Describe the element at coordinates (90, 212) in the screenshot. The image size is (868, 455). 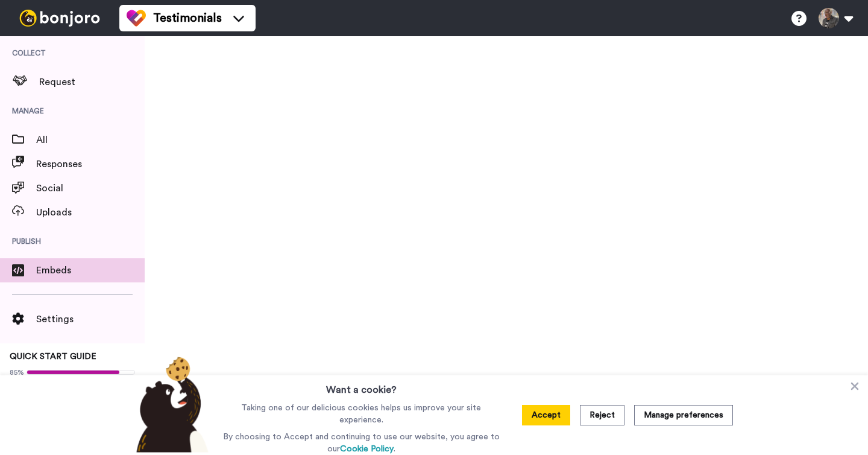
I see `span: Uploads` at that location.